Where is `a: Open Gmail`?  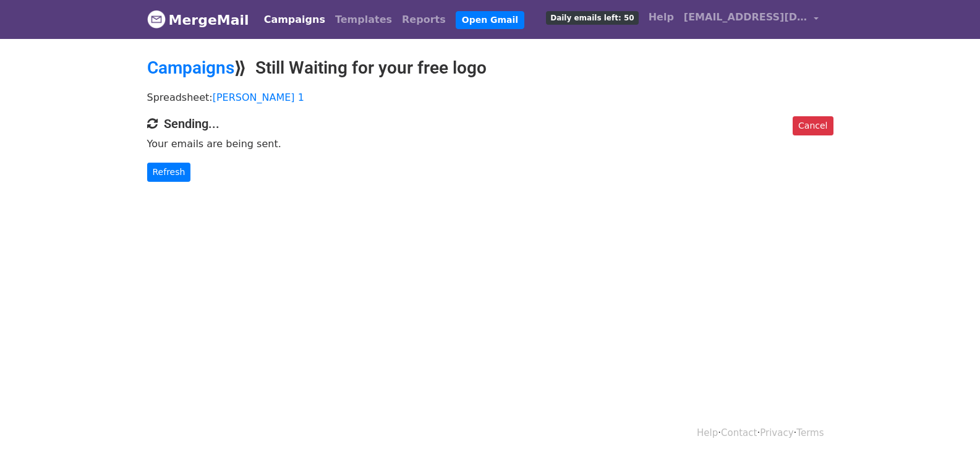
a: Open Gmail is located at coordinates (490, 19).